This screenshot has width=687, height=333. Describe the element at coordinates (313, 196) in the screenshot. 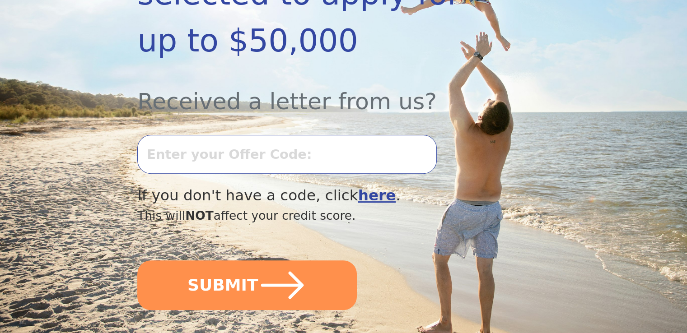

I see `div: If you don't have a code, click .` at that location.